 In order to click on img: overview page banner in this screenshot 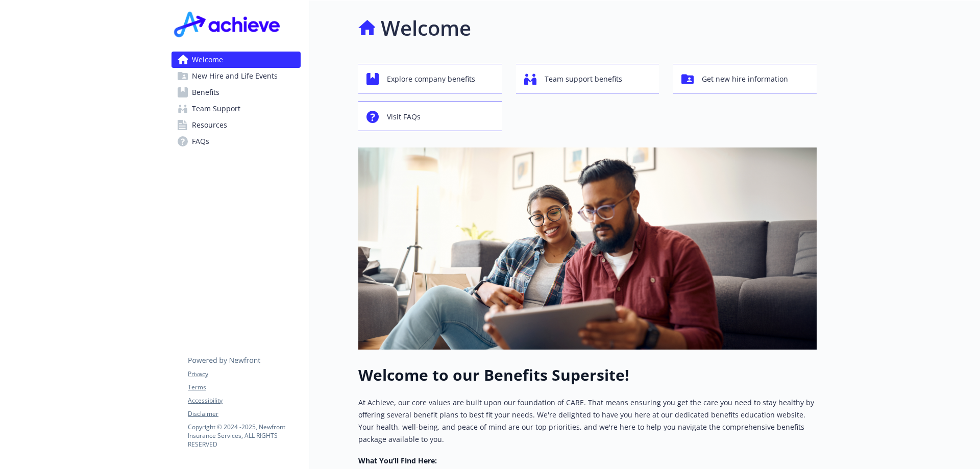, I will do `click(587, 249)`.